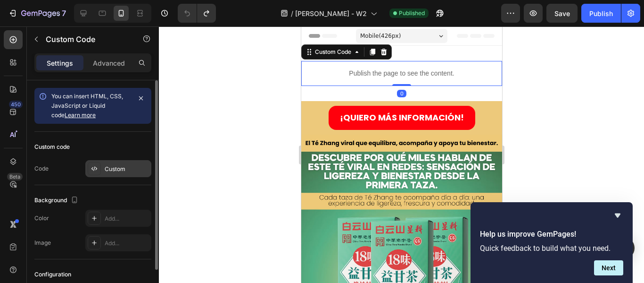 The height and width of the screenshot is (283, 644). What do you see at coordinates (87, 105) in the screenshot?
I see `span: You can insert HTML, CSS, JavaScript or Liquid code` at bounding box center [87, 105].